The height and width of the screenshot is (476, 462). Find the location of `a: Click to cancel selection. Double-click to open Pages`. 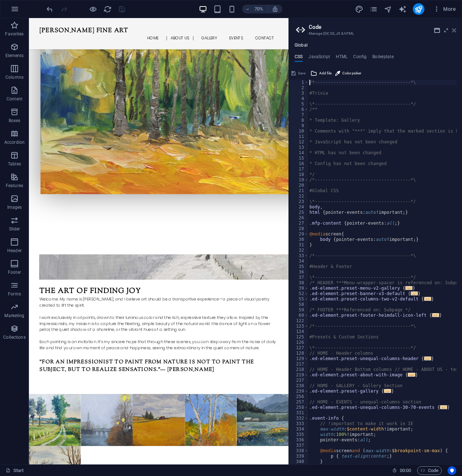

a: Click to cancel selection. Double-click to open Pages is located at coordinates (15, 471).